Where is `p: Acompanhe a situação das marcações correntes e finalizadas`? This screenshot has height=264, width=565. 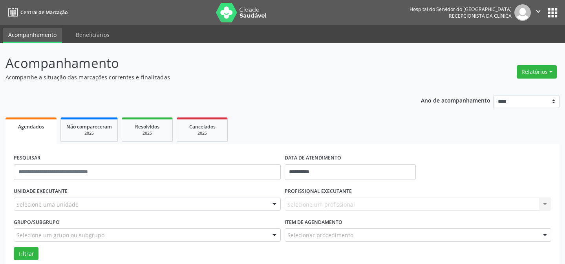
p: Acompanhe a situação das marcações correntes e finalizadas is located at coordinates (200, 77).